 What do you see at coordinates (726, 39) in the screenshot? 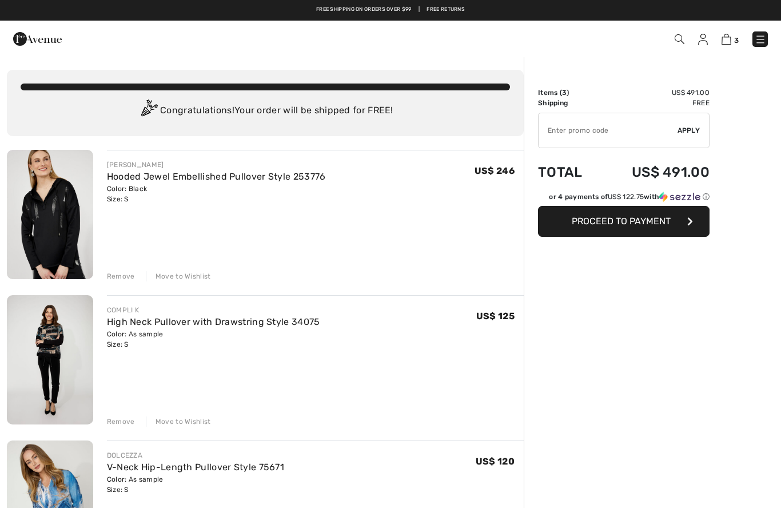
I see `img: Shopping Bag` at bounding box center [726, 39].